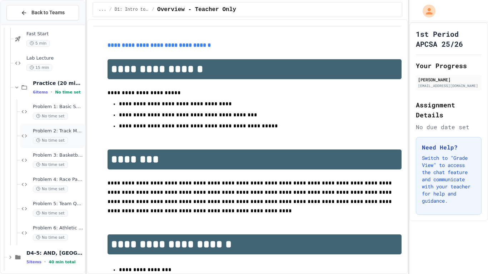 Image resolution: width=488 pixels, height=274 pixels. I want to click on span: Problem 1: Basic Swimming Qualification, so click(58, 107).